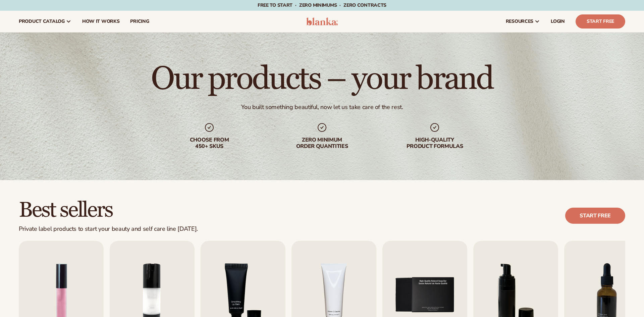  What do you see at coordinates (322, 107) in the screenshot?
I see `div: You built something beautiful, now let us take care of the rest.` at bounding box center [322, 107].